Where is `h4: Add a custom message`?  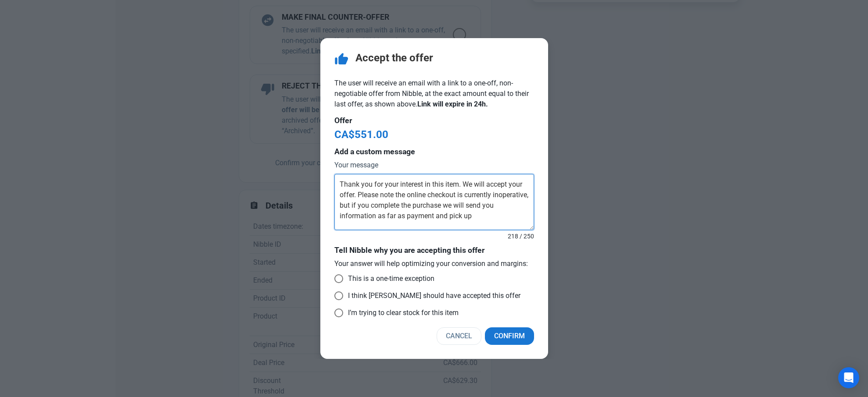
h4: Add a custom message is located at coordinates (434, 152).